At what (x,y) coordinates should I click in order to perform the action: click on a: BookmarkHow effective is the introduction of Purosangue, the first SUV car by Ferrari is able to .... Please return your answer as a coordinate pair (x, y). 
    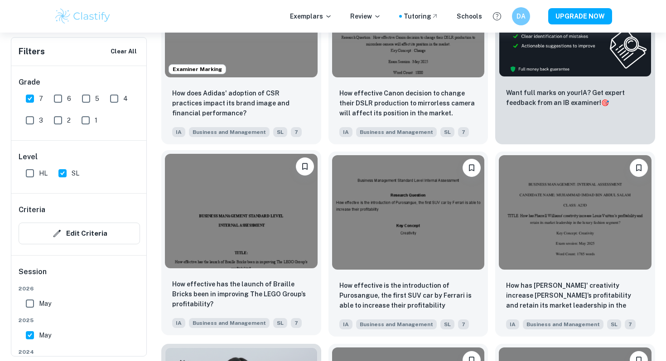
    Looking at the image, I should click on (408, 244).